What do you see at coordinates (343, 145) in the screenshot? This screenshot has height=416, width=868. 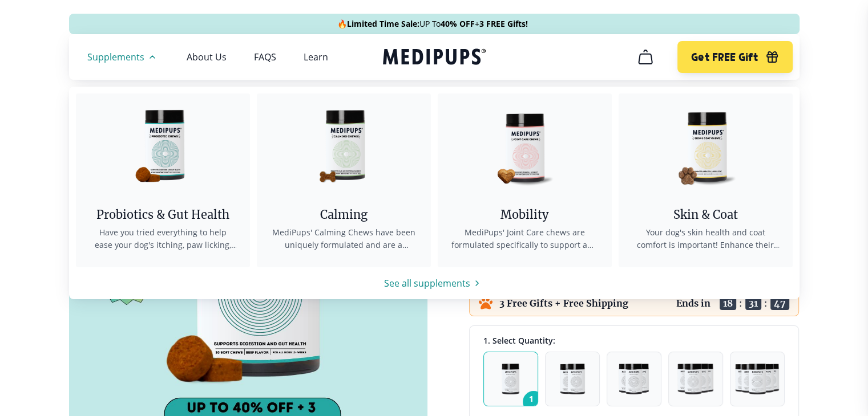 I see `img: Calming Chews - Medipups` at bounding box center [343, 145].